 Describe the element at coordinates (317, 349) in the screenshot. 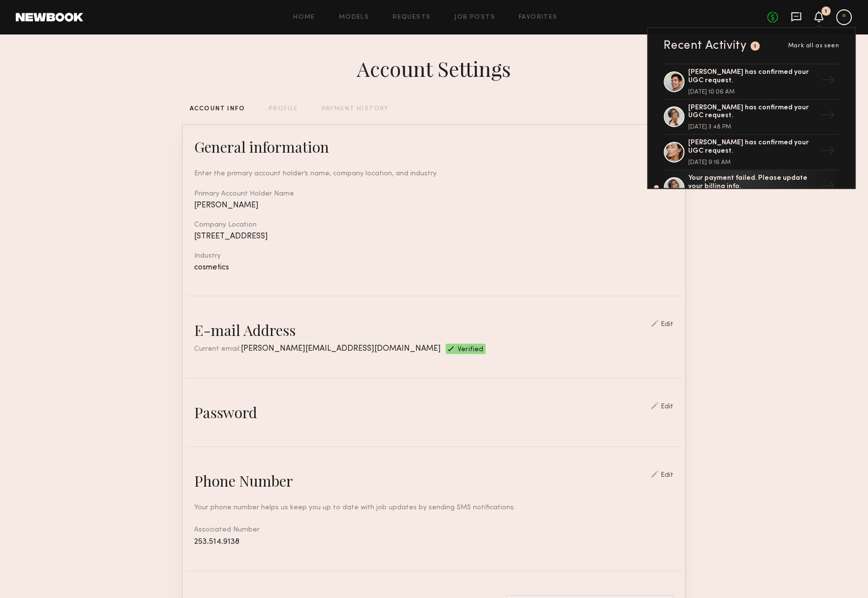

I see `div: Current email:` at that location.